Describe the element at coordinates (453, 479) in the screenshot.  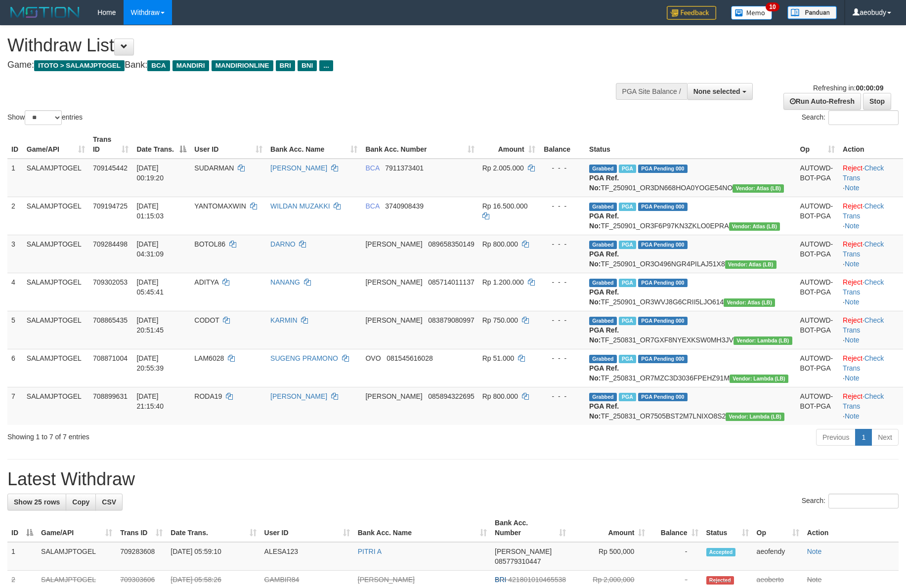
I see `h1: Latest Withdraw` at that location.